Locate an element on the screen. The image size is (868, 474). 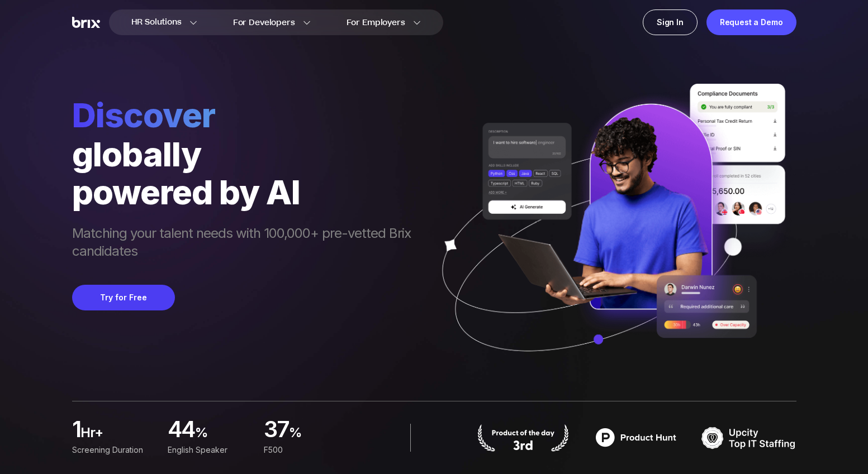
div: F500 is located at coordinates (304, 450).